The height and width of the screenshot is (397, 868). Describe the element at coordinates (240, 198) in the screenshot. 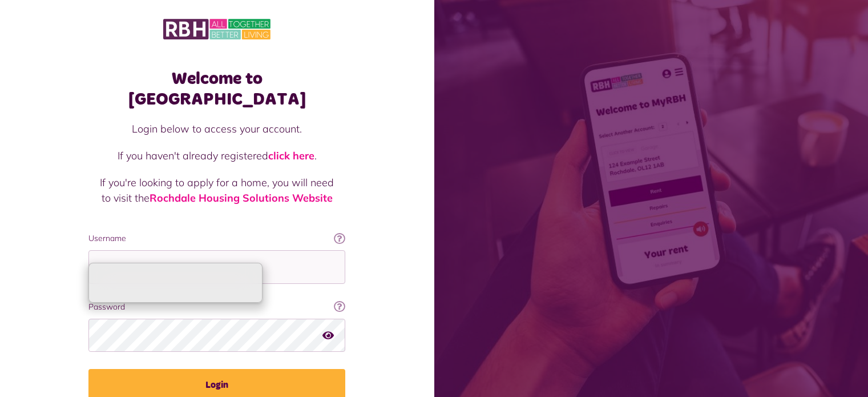

I see `a: Rochdale Housing Solutions Website` at that location.